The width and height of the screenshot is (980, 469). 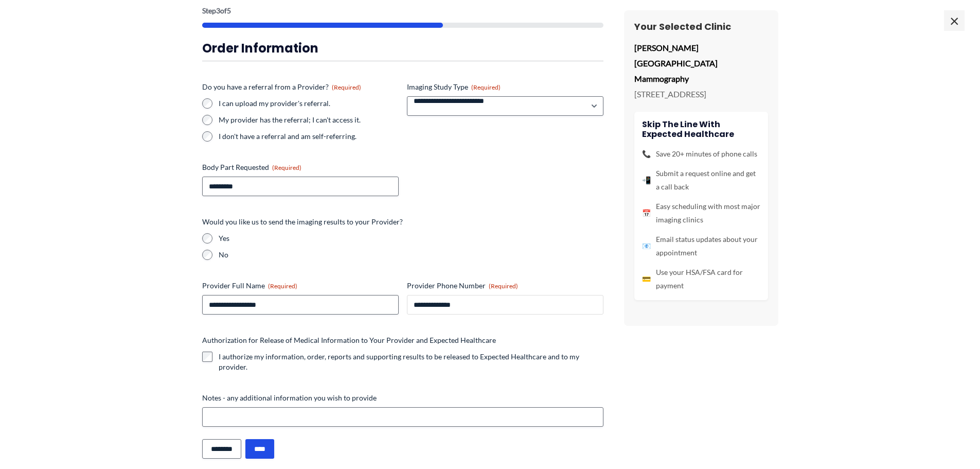 I want to click on label: My provider has the referral; I can't access it., so click(x=309, y=120).